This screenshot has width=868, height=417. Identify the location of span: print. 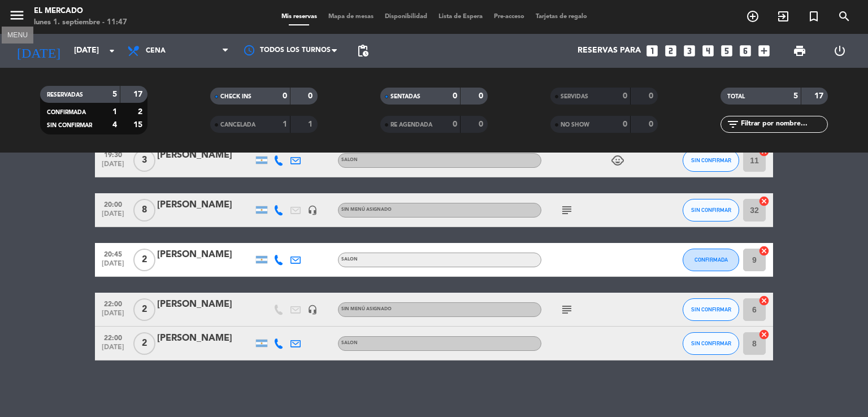
(800, 51).